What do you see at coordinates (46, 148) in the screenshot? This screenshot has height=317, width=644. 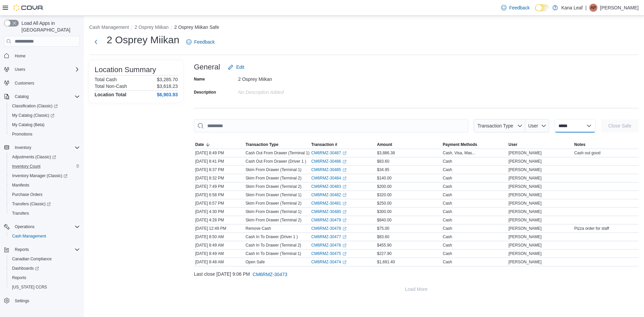 I see `span: Inventory` at bounding box center [46, 148].